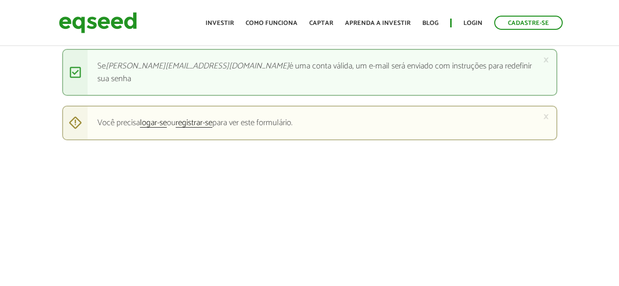 Image resolution: width=619 pixels, height=286 pixels. Describe the element at coordinates (153, 123) in the screenshot. I see `a: logar-se` at that location.